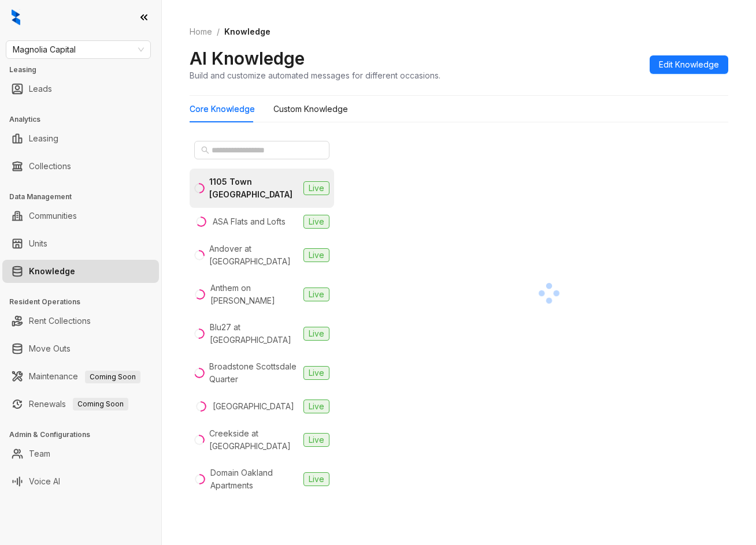  Describe the element at coordinates (85, 435) in the screenshot. I see `h3: Admin & Configurations` at that location.